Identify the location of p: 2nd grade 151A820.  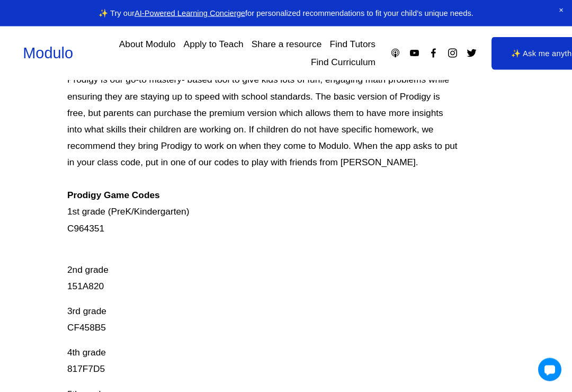
(264, 271).